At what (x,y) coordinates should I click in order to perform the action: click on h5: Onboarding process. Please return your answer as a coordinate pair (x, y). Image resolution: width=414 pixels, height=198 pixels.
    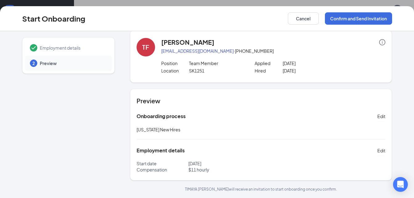
    Looking at the image, I should click on (161, 116).